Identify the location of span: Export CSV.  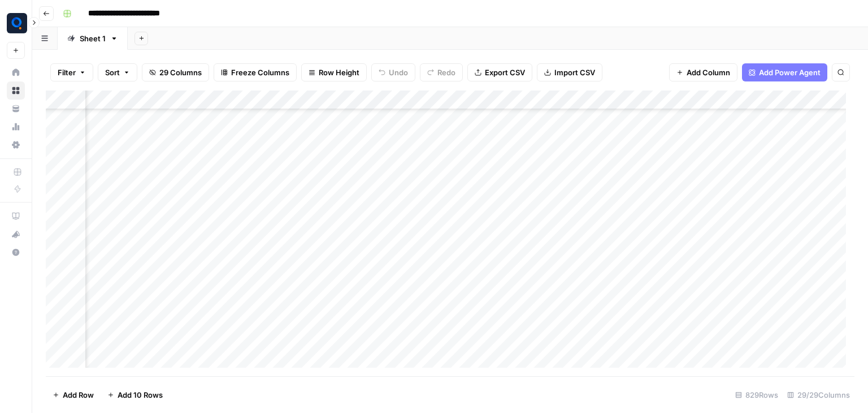
(505, 72).